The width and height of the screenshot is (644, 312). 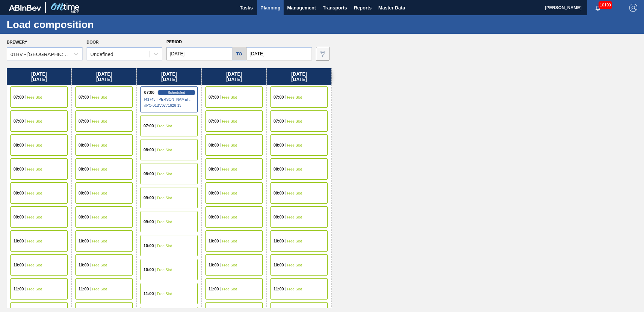 I want to click on label: Brewery, so click(x=17, y=42).